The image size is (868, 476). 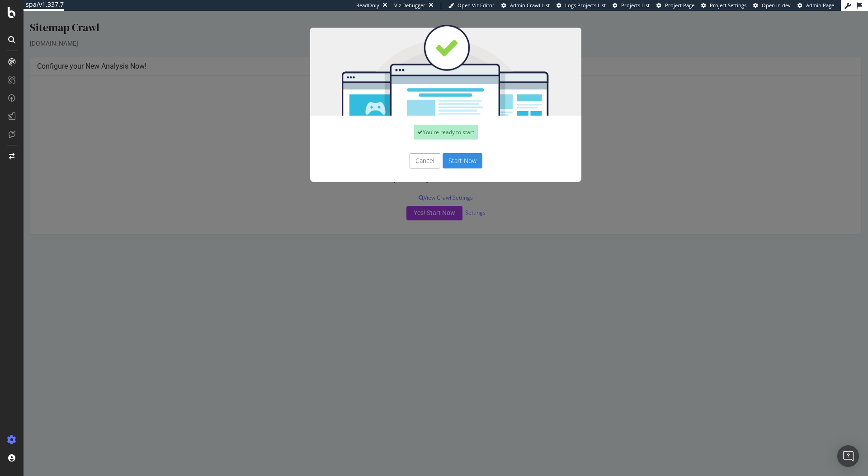 What do you see at coordinates (402, 150) in the screenshot?
I see `button: Cancel` at bounding box center [402, 150].